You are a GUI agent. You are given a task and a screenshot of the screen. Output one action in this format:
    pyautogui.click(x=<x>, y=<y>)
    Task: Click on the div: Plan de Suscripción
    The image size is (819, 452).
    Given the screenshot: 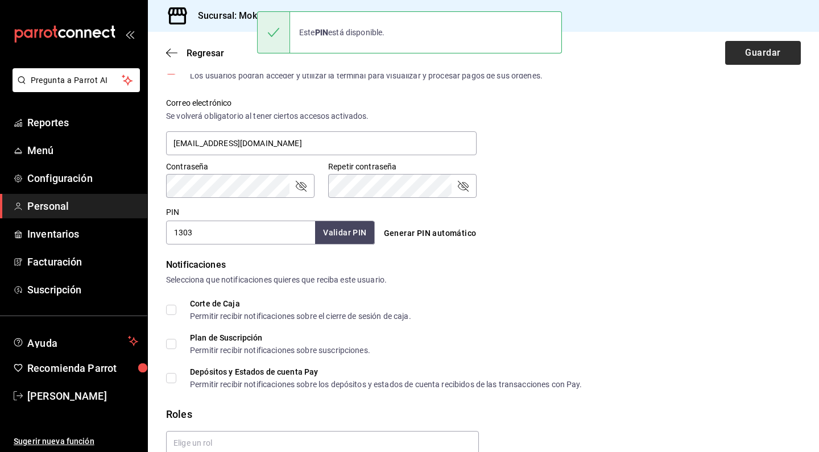 What is the action you would take?
    pyautogui.click(x=280, y=338)
    